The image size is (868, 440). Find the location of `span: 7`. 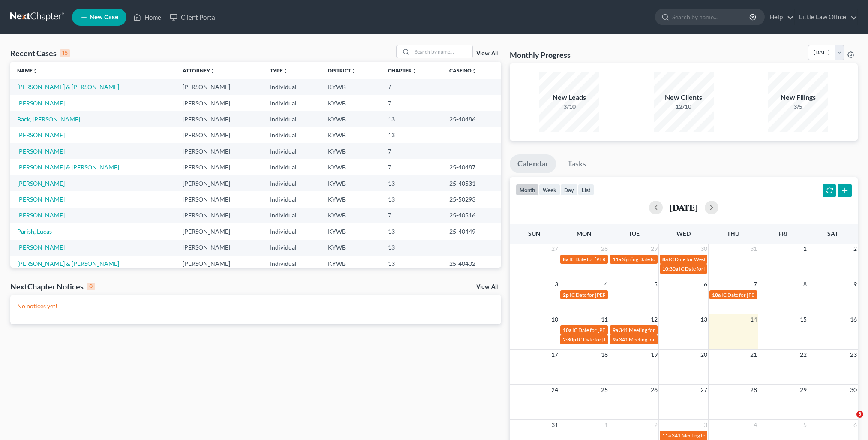

span: 7 is located at coordinates (756, 284).